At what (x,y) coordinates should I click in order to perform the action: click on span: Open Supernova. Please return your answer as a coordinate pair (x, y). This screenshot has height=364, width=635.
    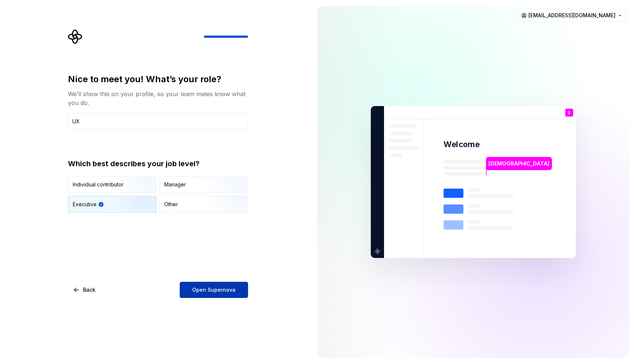
    Looking at the image, I should click on (214, 290).